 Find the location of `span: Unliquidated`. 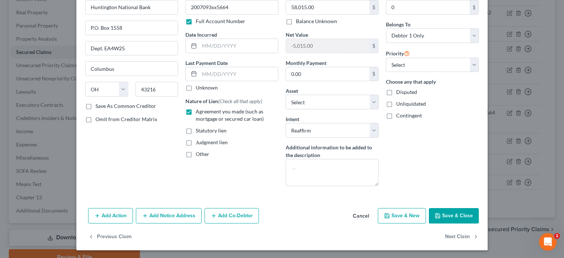

span: Unliquidated is located at coordinates (411, 104).